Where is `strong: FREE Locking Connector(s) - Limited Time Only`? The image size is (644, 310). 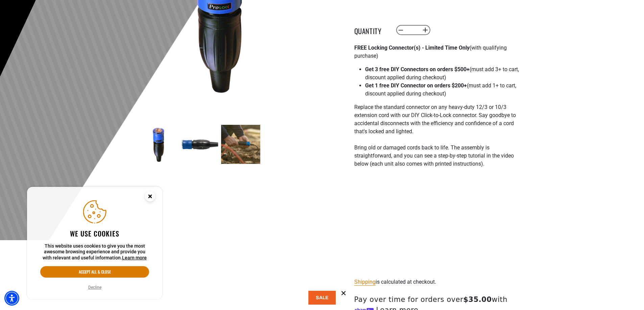 strong: FREE Locking Connector(s) - Limited Time Only is located at coordinates (412, 48).